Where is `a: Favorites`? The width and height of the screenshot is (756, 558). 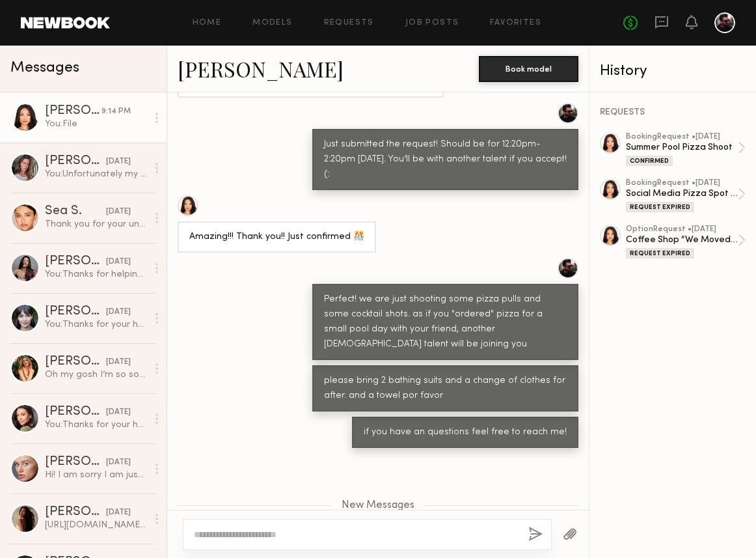
a: Favorites is located at coordinates (515, 23).